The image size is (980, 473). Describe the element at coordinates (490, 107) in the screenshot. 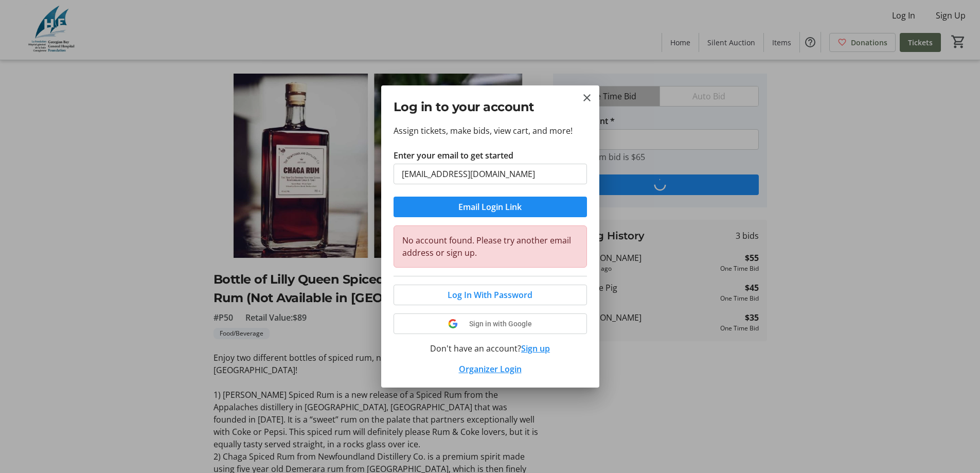

I see `h2: Log in to your account` at that location.